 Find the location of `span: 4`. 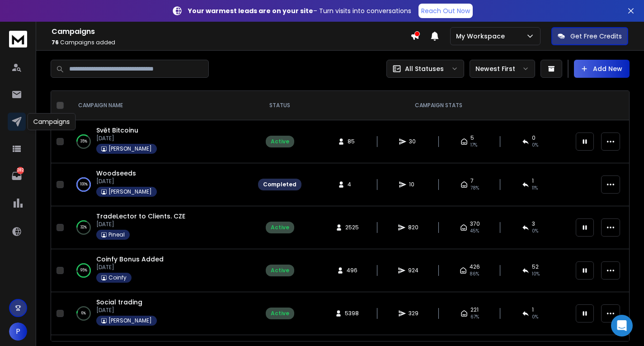

span: 4 is located at coordinates (352, 184).